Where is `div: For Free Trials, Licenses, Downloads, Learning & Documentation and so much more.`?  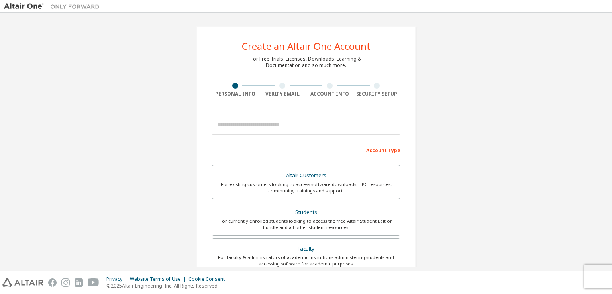 div: For Free Trials, Licenses, Downloads, Learning & Documentation and so much more. is located at coordinates (306, 62).